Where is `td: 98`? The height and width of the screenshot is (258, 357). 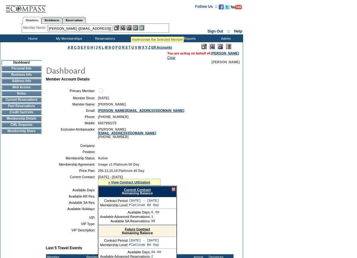
td: 98 is located at coordinates (155, 221).